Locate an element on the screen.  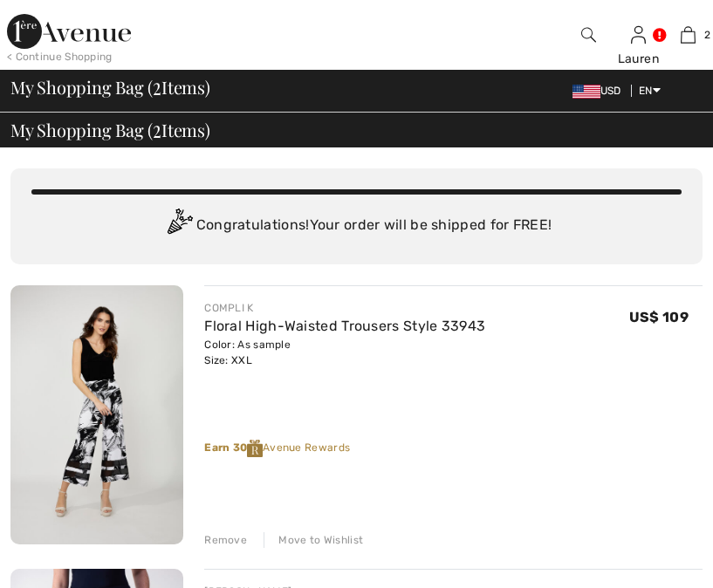
img: Congratulation2.svg is located at coordinates (178, 226).